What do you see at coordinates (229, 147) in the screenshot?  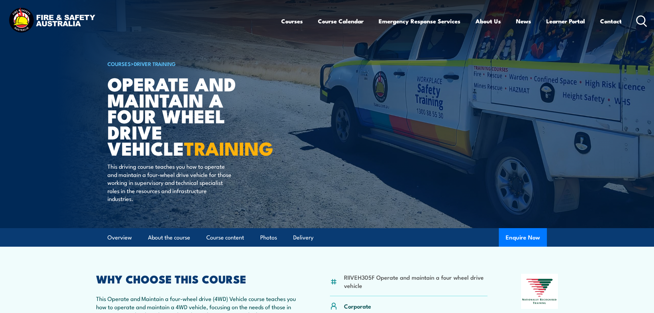 I see `strong: TRAINING` at bounding box center [229, 147].